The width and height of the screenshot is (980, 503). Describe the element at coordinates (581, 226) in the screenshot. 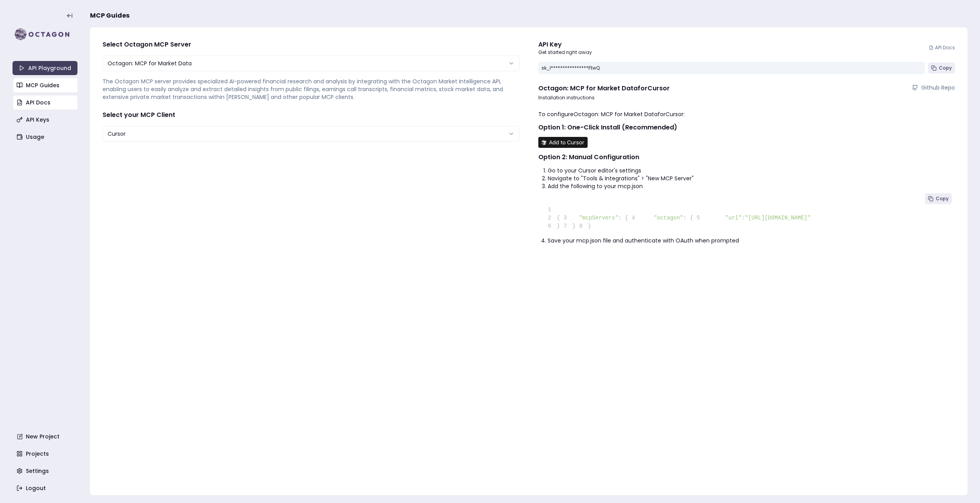

I see `span: 8` at that location.